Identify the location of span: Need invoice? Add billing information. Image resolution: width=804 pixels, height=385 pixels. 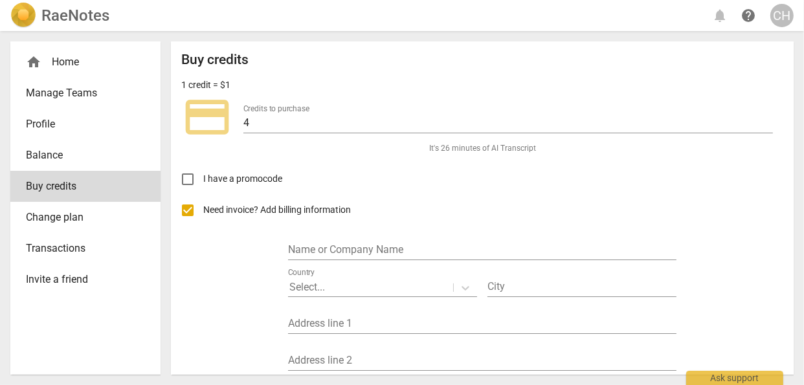
(278, 210).